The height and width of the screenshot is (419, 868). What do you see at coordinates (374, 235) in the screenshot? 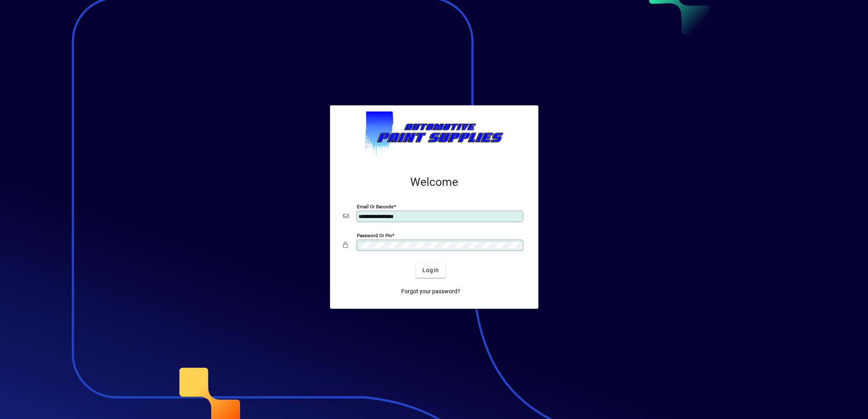
I see `mat-label: Password or Pin` at bounding box center [374, 235].